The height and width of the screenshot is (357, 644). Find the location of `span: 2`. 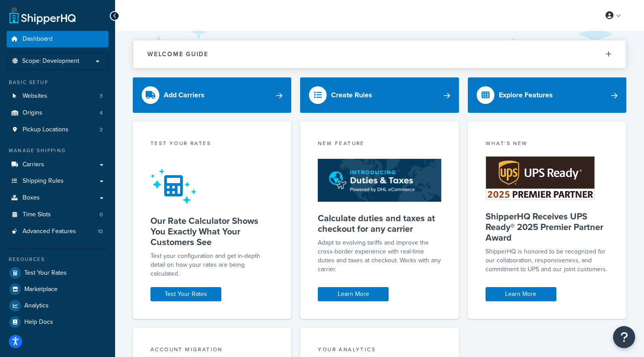

span: 2 is located at coordinates (101, 130).